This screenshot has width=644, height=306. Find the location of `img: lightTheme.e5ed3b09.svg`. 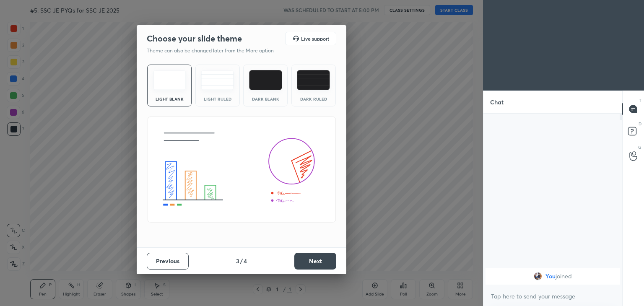

img: lightTheme.e5ed3b09.svg is located at coordinates (169, 80).